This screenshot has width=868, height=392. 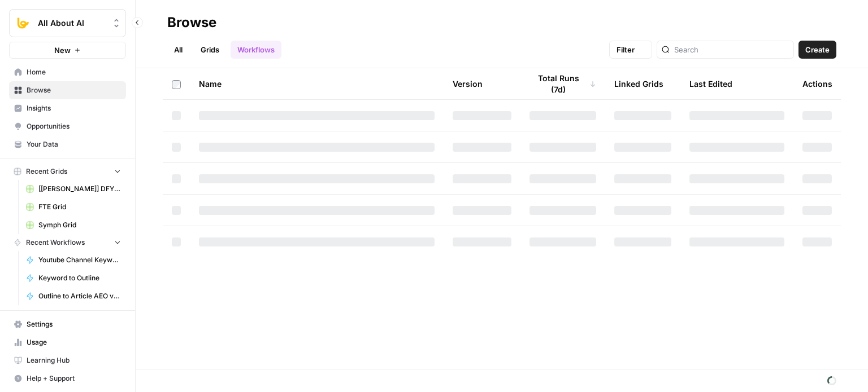 What do you see at coordinates (639, 84) in the screenshot?
I see `div: Linked Grids` at bounding box center [639, 84].